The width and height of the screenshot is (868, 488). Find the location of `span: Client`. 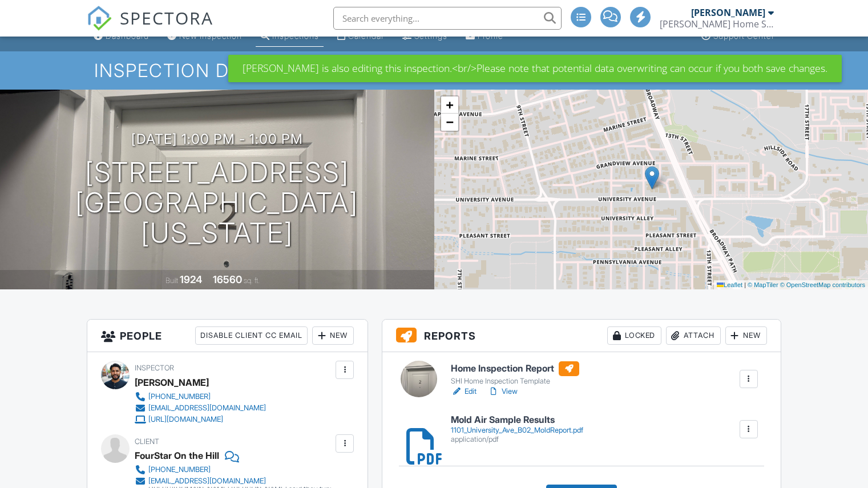

span: Client is located at coordinates (147, 442).